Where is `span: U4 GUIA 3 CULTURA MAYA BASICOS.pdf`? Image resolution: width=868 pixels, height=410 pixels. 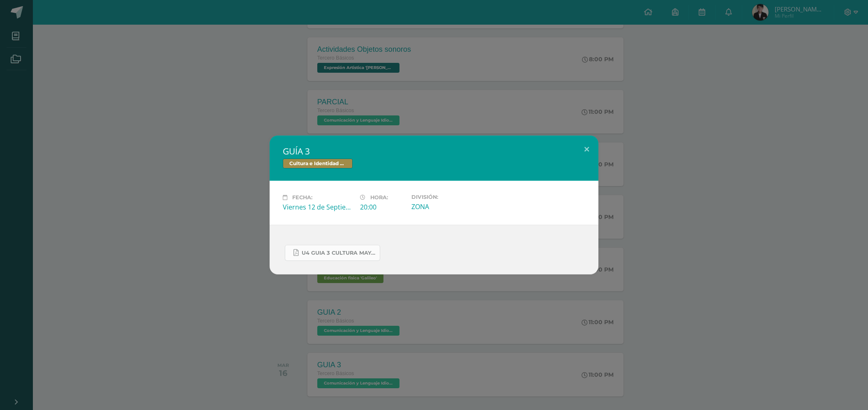 span: U4 GUIA 3 CULTURA MAYA BASICOS.pdf is located at coordinates (338, 253).